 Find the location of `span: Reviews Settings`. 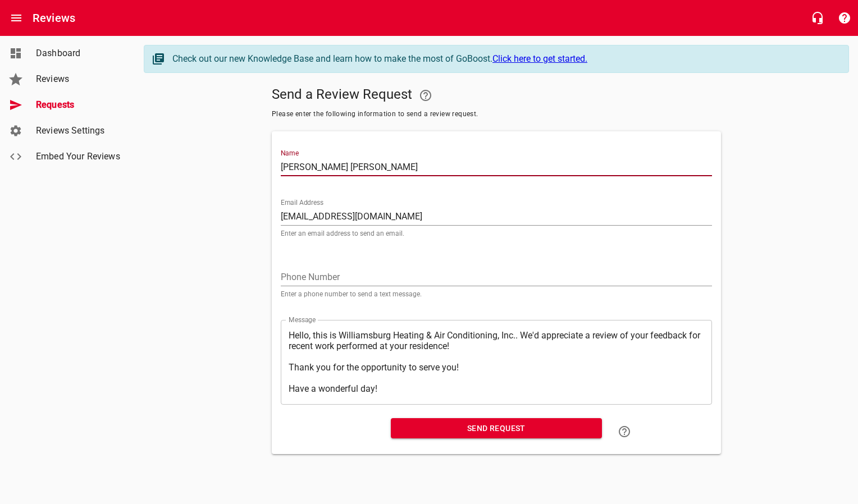

span: Reviews Settings is located at coordinates (79, 131).